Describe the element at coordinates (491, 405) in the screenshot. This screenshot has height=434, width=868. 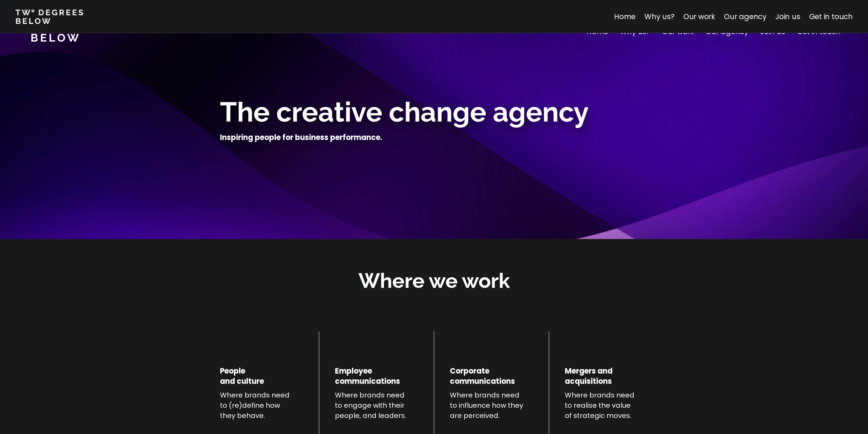
I see `p: Where brands need to influence how they are perceived.` at that location.